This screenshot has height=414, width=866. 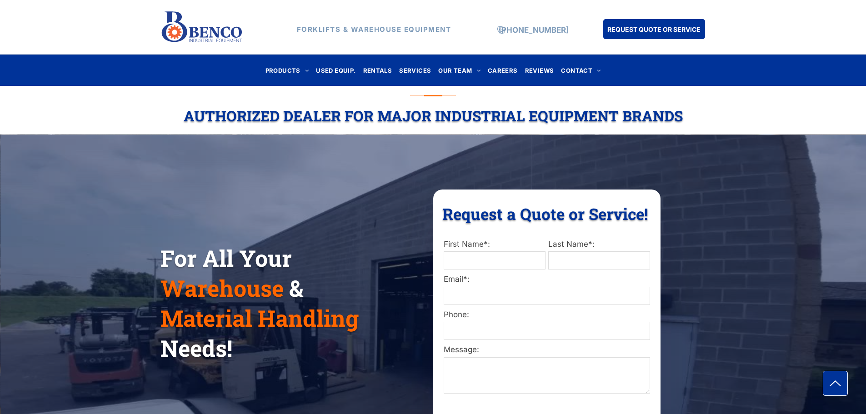 What do you see at coordinates (599, 245) in the screenshot?
I see `label: Last Name*:` at bounding box center [599, 245].